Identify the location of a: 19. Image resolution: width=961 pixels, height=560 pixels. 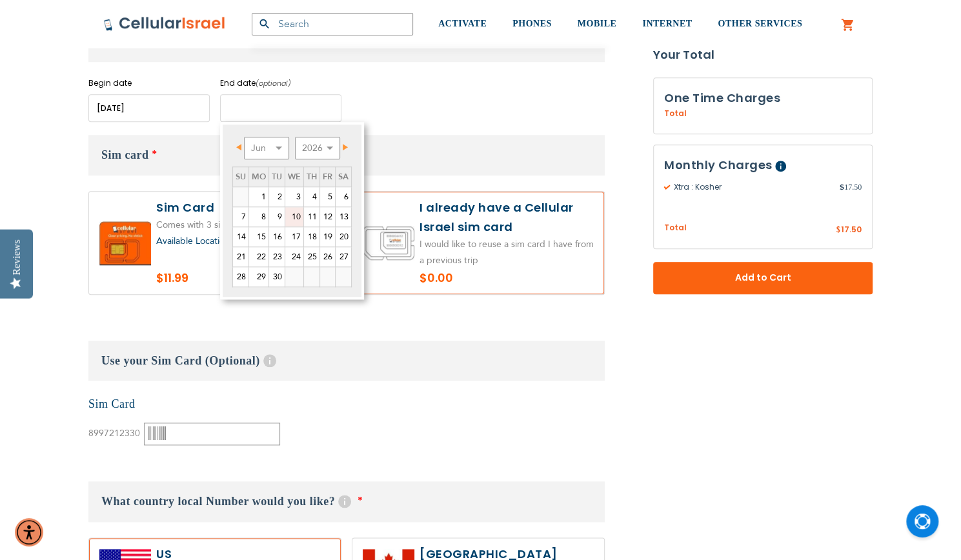
(328, 237).